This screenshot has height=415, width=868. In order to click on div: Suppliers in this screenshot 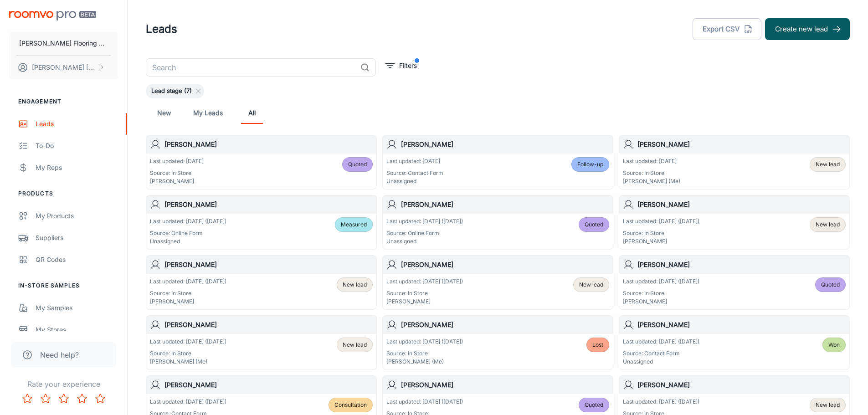, I will do `click(77, 238)`.